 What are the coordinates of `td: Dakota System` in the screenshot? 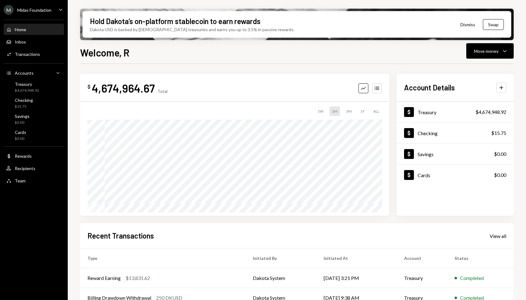 It's located at (281, 278).